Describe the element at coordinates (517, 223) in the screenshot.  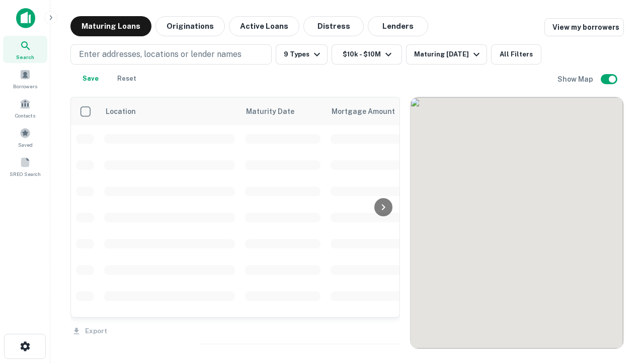
I see `div: 0 0` at that location.